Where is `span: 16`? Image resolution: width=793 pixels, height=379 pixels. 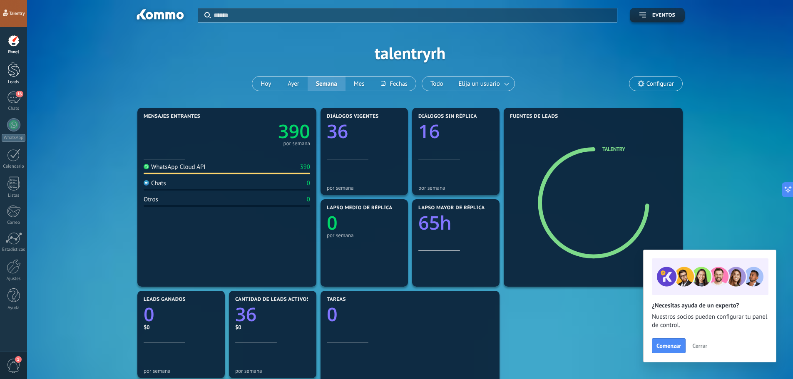
span: 16 is located at coordinates (19, 94).